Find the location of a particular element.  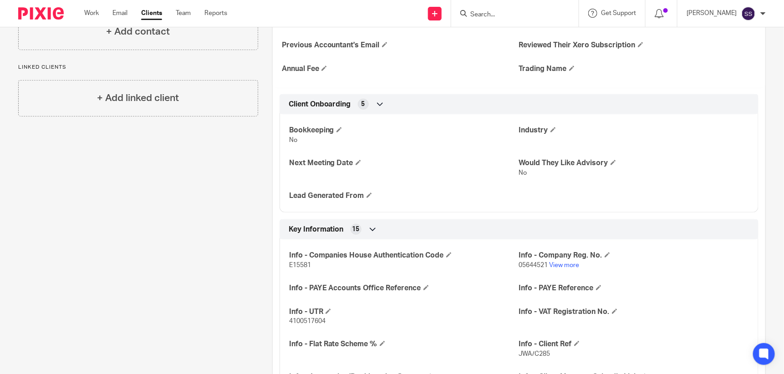

span: Client Onboarding is located at coordinates (319, 104).